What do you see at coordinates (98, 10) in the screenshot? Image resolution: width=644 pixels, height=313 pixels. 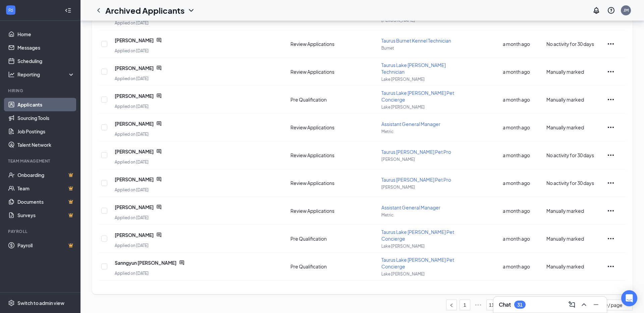 I see `a: ChevronLeft` at bounding box center [98, 10].